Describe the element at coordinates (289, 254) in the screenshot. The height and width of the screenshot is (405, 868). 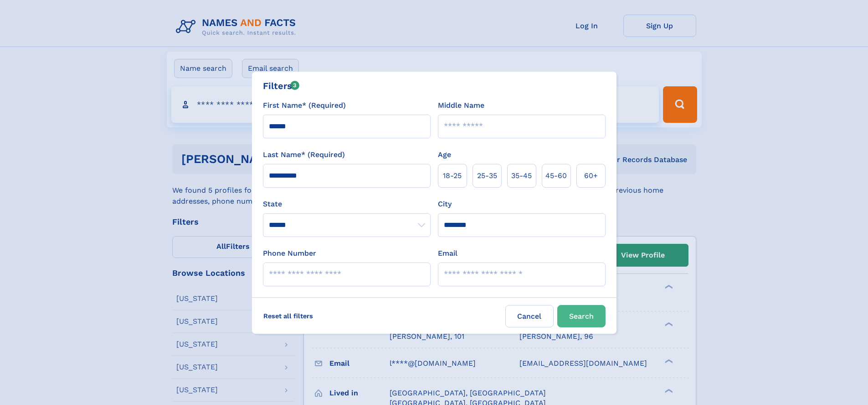
I see `label: Phone Number` at that location.